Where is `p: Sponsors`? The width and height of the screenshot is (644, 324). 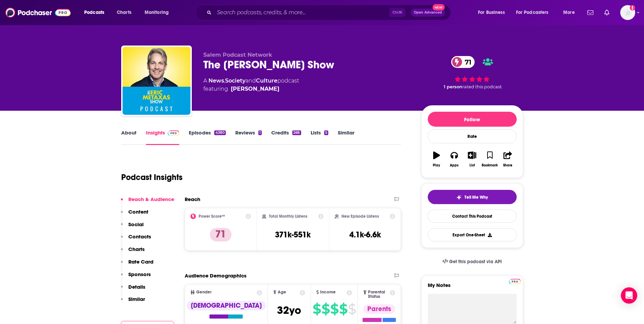
p: Sponsors is located at coordinates (140, 274).